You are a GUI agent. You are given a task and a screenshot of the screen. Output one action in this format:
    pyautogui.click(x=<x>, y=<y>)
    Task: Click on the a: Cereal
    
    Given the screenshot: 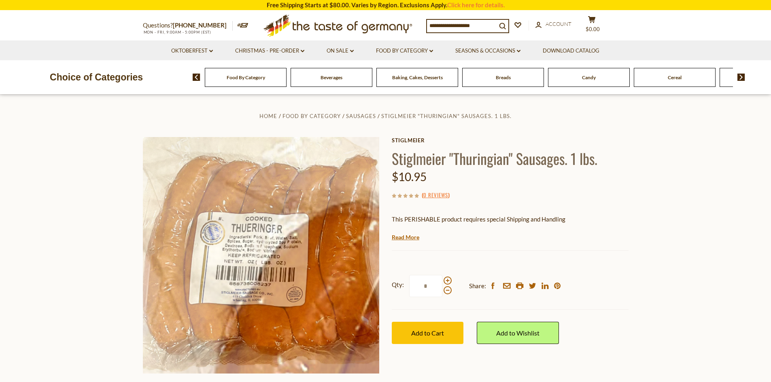 What is the action you would take?
    pyautogui.click(x=674, y=77)
    